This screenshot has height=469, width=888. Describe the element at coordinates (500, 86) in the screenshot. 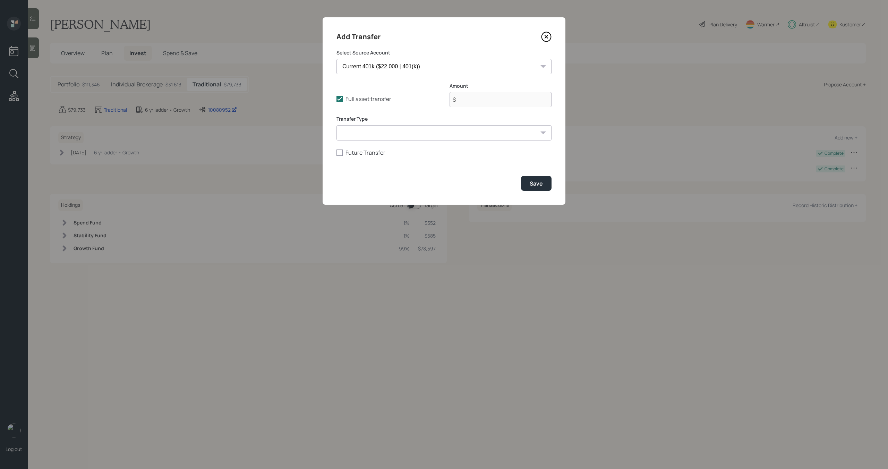

I see `label: Amount` at that location.